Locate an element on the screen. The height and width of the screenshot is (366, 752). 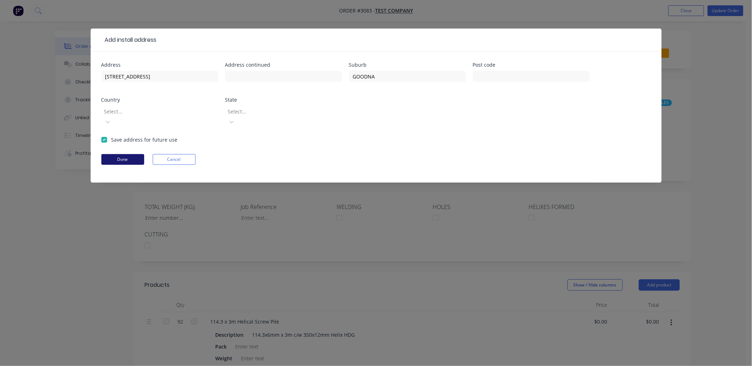
div: Suburb is located at coordinates (407, 65).